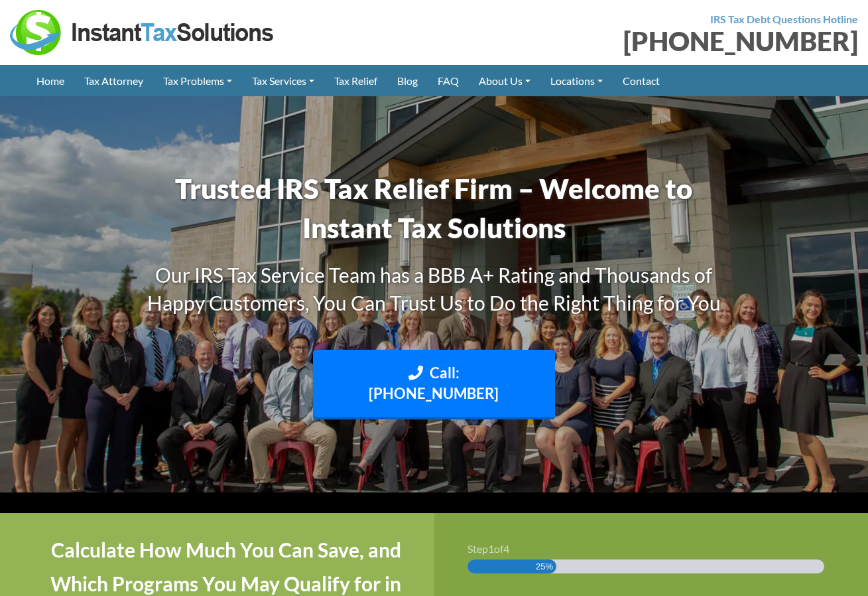  What do you see at coordinates (407, 80) in the screenshot?
I see `a: Blog` at bounding box center [407, 80].